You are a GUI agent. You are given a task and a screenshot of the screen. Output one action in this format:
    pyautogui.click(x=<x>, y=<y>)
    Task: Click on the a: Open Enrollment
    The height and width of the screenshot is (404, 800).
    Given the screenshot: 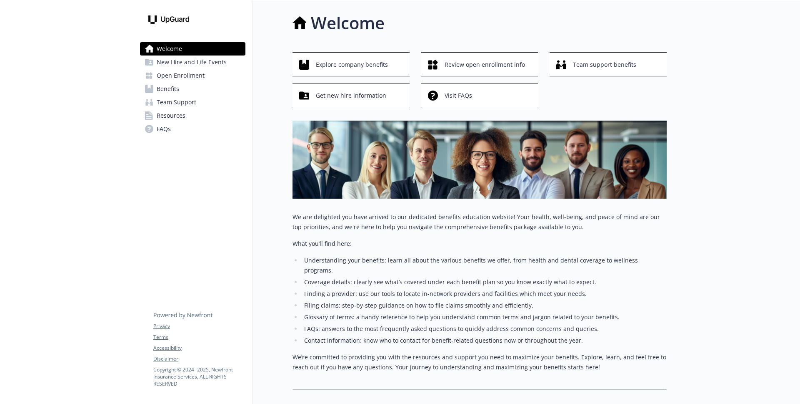 What is the action you would take?
    pyautogui.click(x=193, y=75)
    